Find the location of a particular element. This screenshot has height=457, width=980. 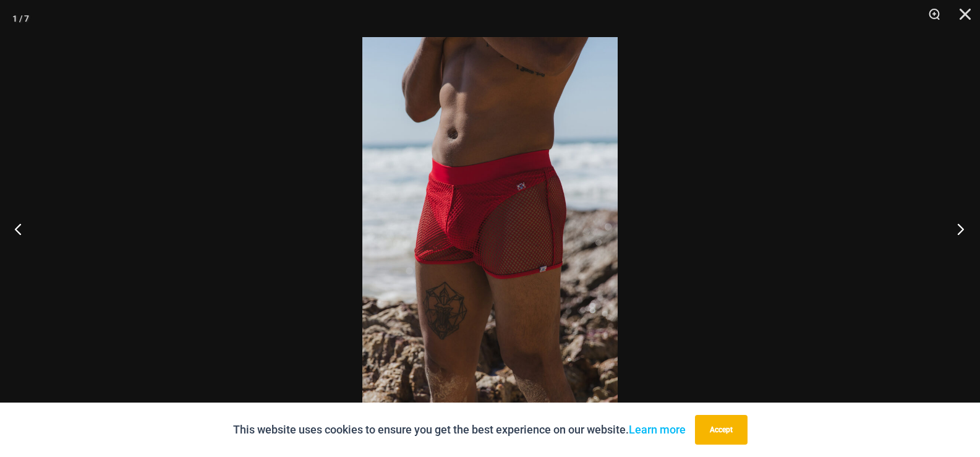

a: Learn more is located at coordinates (657, 429).